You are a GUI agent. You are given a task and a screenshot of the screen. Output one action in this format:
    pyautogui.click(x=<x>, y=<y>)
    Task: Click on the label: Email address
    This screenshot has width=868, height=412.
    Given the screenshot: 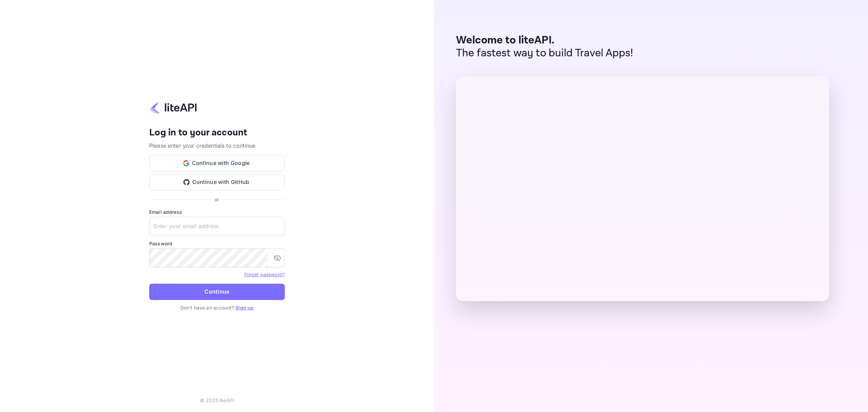 What is the action you would take?
    pyautogui.click(x=217, y=212)
    